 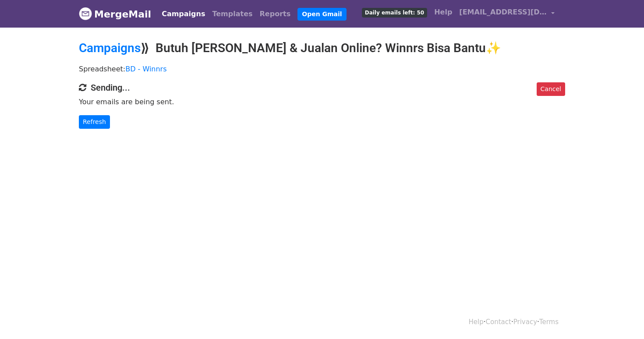 I want to click on a: Contact, so click(x=498, y=322).